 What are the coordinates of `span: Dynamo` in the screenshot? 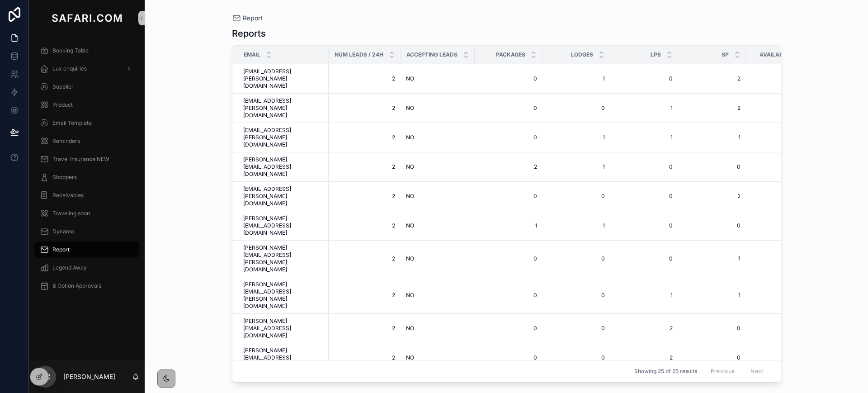 It's located at (63, 231).